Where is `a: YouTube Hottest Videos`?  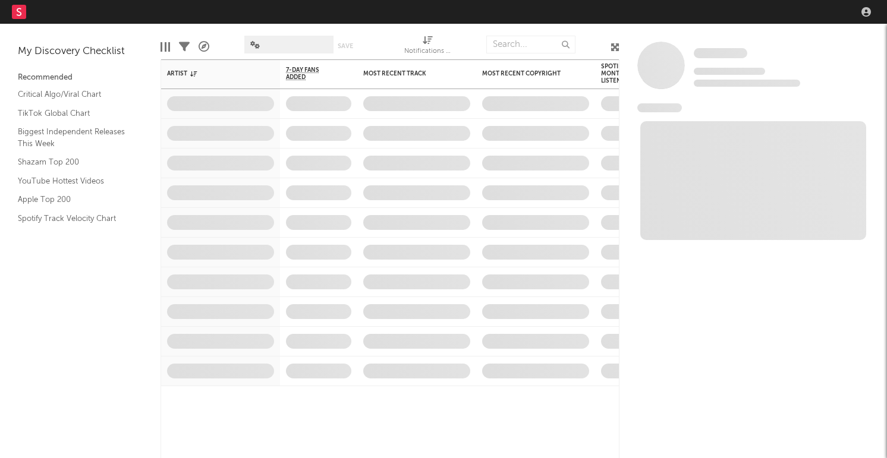 a: YouTube Hottest Videos is located at coordinates (74, 181).